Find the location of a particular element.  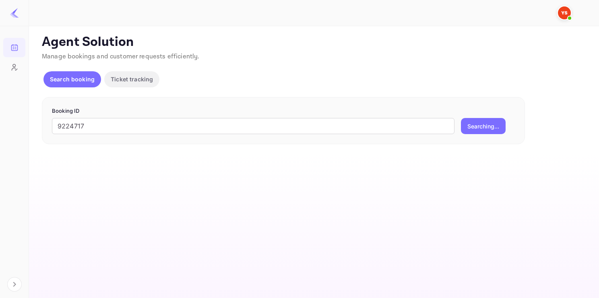

p: Agent Solution is located at coordinates (313, 42).